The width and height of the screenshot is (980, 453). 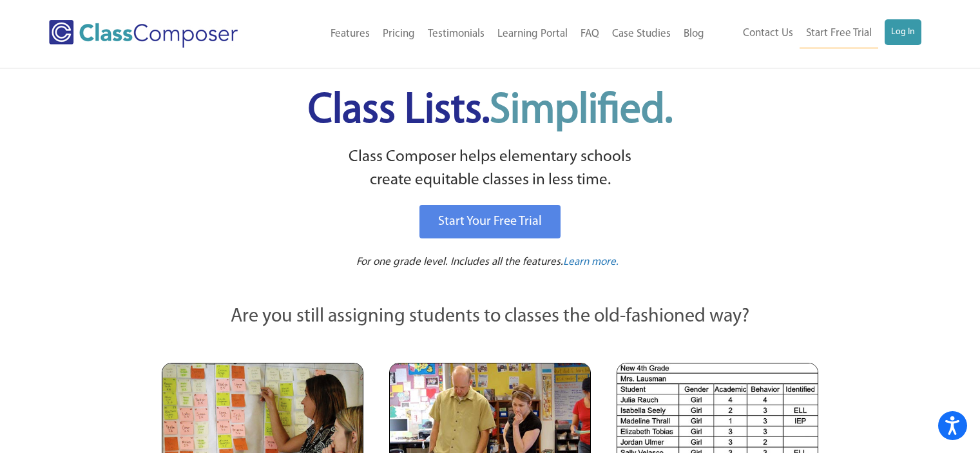 I want to click on span: Learn more., so click(x=591, y=262).